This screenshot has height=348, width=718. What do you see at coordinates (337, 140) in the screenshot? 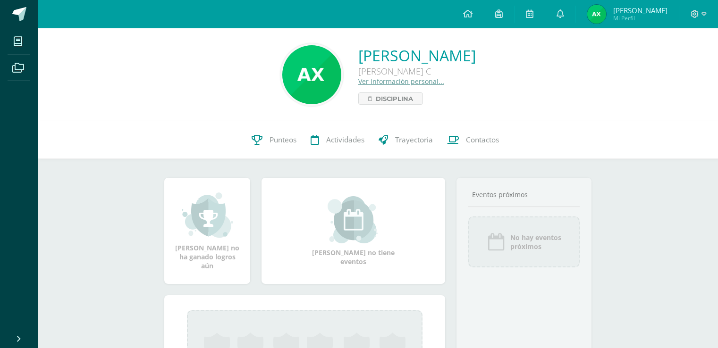
I see `a: Actividades` at bounding box center [337, 140].